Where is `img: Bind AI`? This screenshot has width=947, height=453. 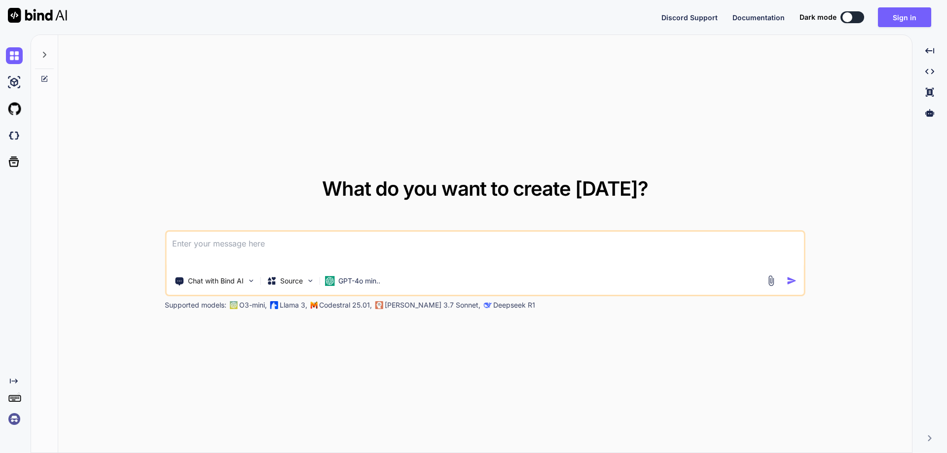 img: Bind AI is located at coordinates (37, 15).